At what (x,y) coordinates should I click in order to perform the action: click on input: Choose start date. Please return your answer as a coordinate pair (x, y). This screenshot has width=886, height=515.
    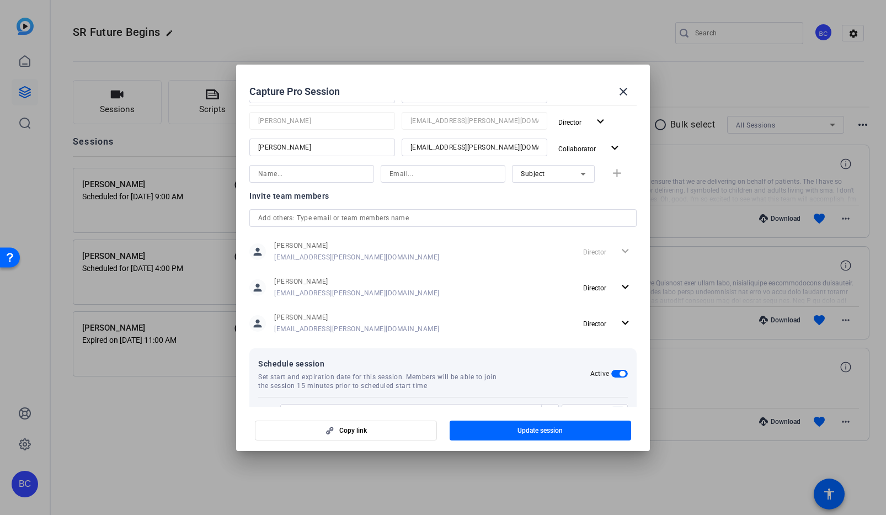
    Looking at the image, I should click on (414, 413).